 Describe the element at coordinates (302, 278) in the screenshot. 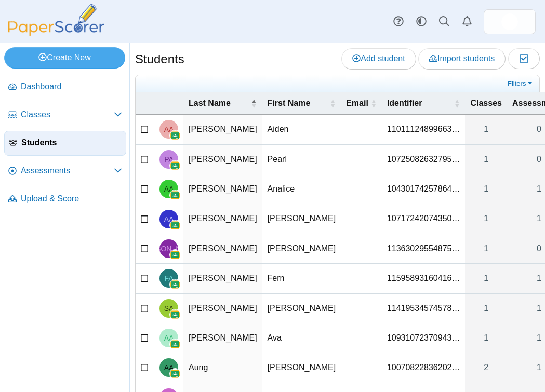

I see `td: Fern` at that location.